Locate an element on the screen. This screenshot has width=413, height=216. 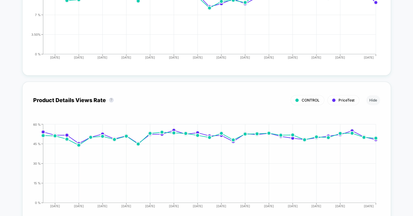
div: PRODUCT_DETAILS_VIEWS_RATE is located at coordinates (201, 168).